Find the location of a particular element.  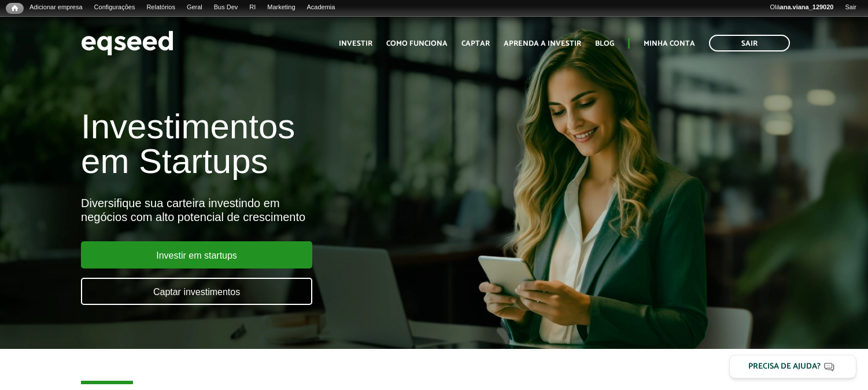

a: Relatórios is located at coordinates (160, 7).